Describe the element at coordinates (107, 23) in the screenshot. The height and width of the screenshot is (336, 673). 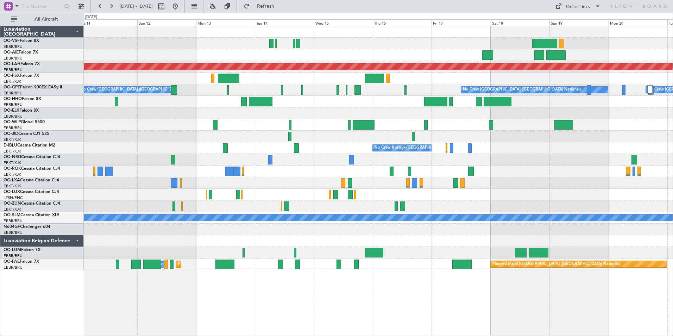
I see `div: Sat 11` at that location.